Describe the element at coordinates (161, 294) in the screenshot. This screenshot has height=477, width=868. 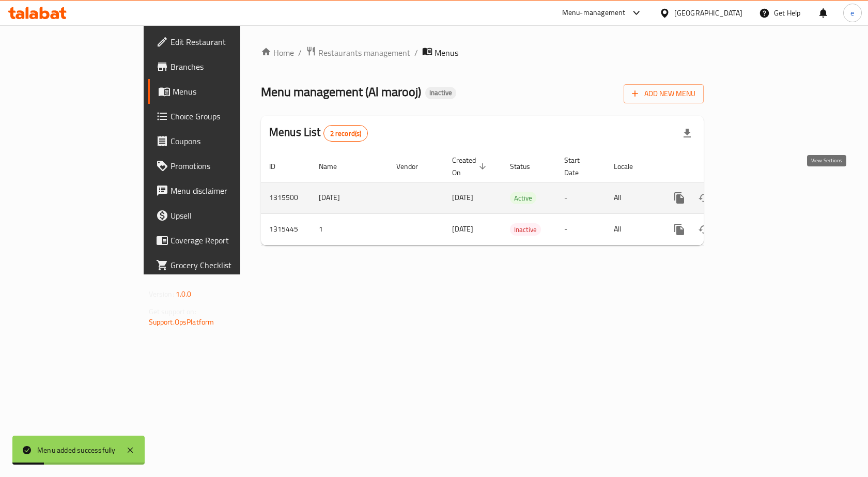
I see `span: Version:` at that location.